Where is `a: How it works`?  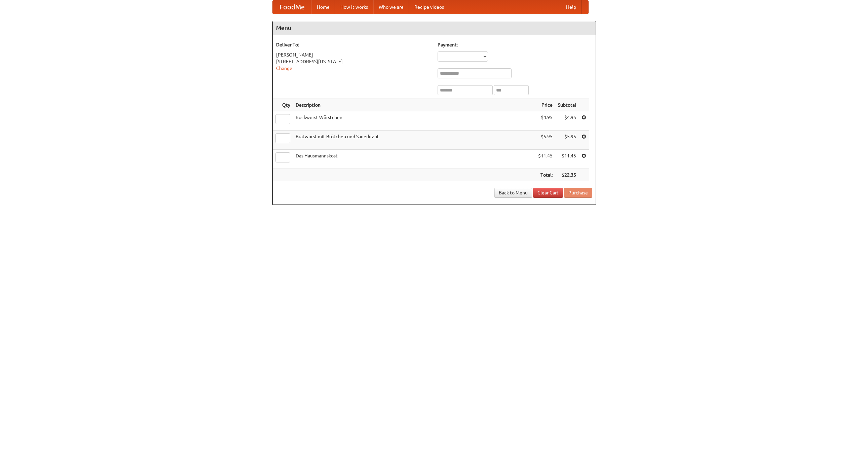 a: How it works is located at coordinates (354, 7).